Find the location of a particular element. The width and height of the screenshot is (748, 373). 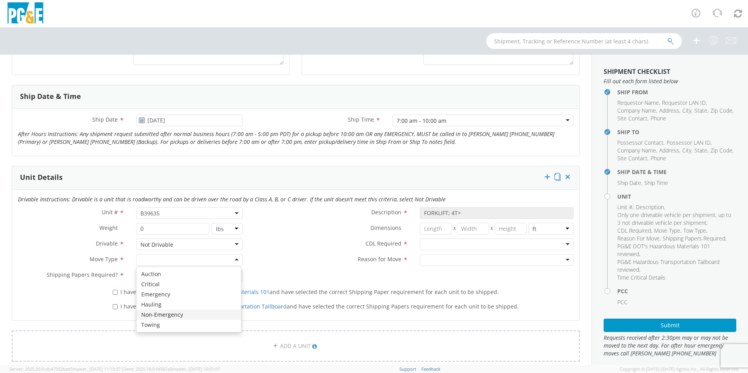

div: Towing is located at coordinates (189, 325).